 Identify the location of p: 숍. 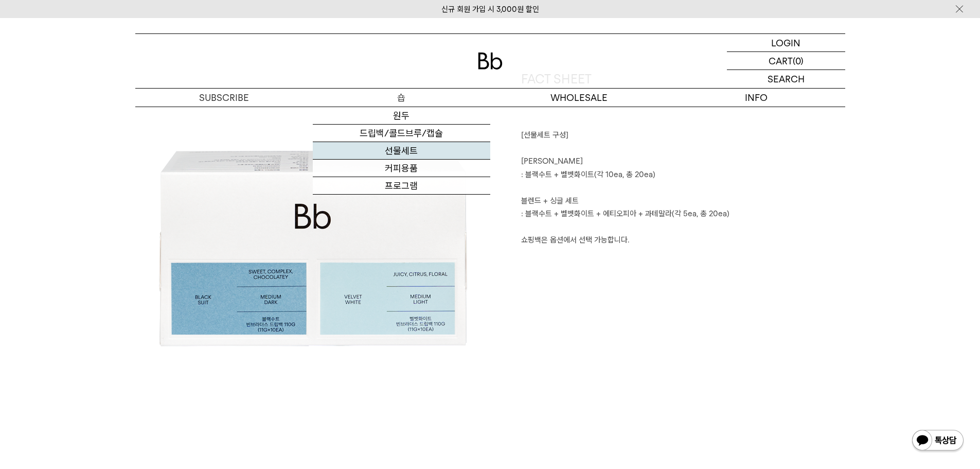
(401, 97).